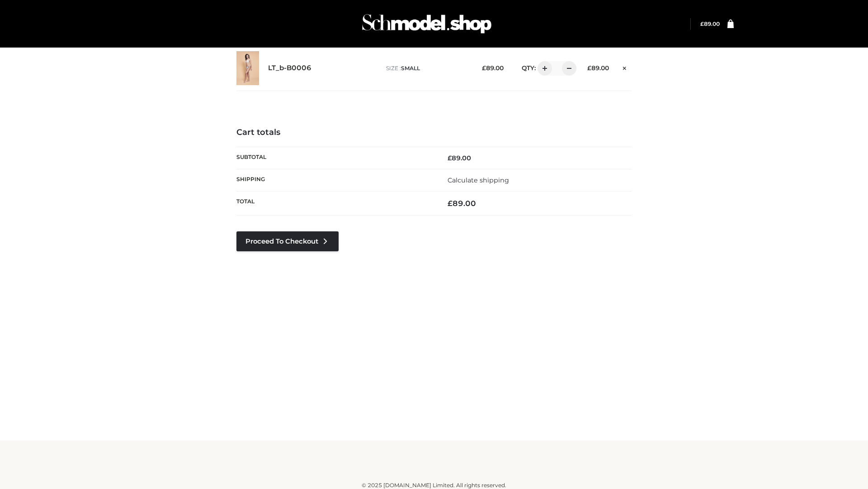  What do you see at coordinates (335, 180) in the screenshot?
I see `th: Shipping` at bounding box center [335, 180].